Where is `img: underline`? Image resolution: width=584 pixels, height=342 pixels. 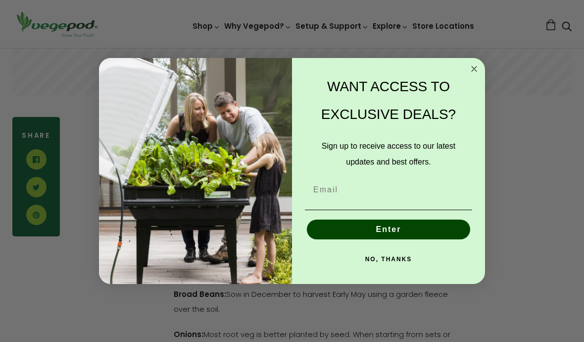 img: underline is located at coordinates (389, 209).